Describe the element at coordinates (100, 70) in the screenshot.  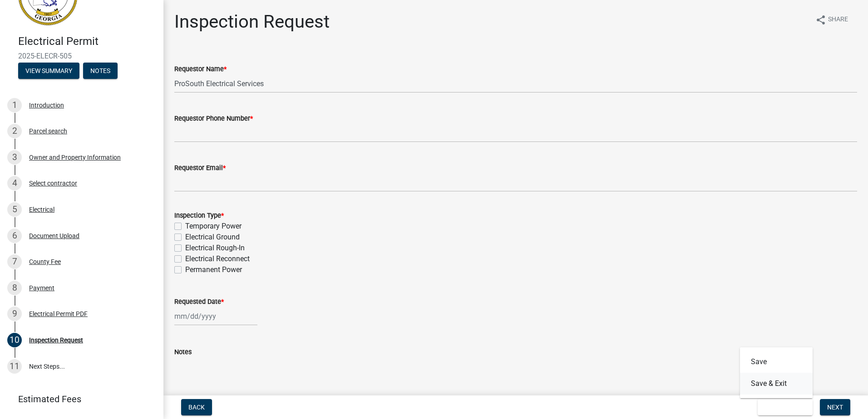
I see `button: Notes` at that location.